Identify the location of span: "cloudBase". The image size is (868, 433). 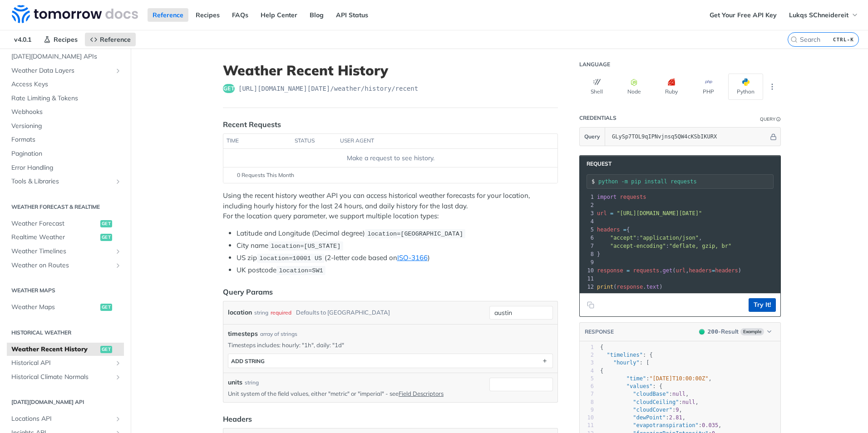
(650, 394).